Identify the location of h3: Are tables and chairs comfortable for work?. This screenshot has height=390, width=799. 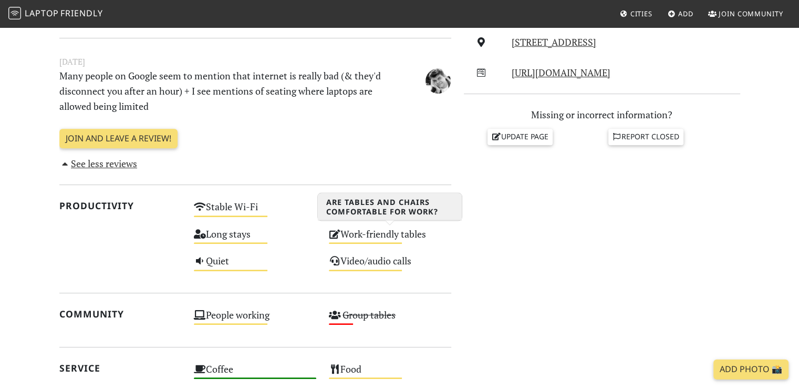
(390, 207).